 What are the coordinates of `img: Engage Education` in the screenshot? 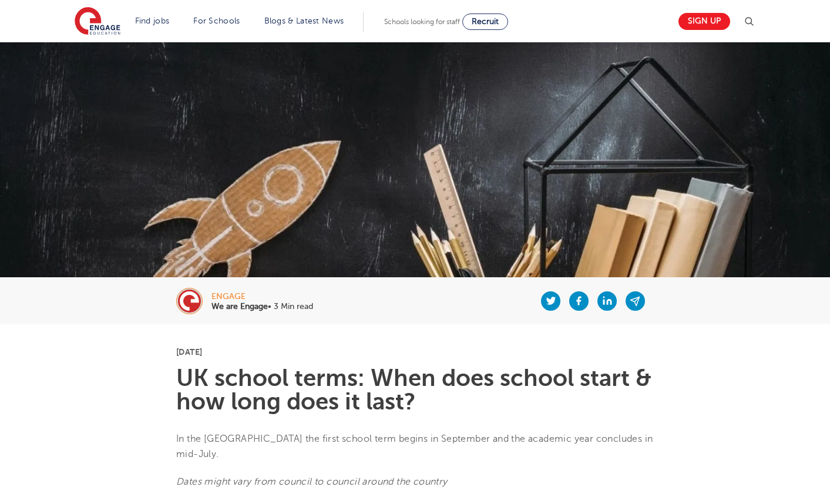 It's located at (97, 21).